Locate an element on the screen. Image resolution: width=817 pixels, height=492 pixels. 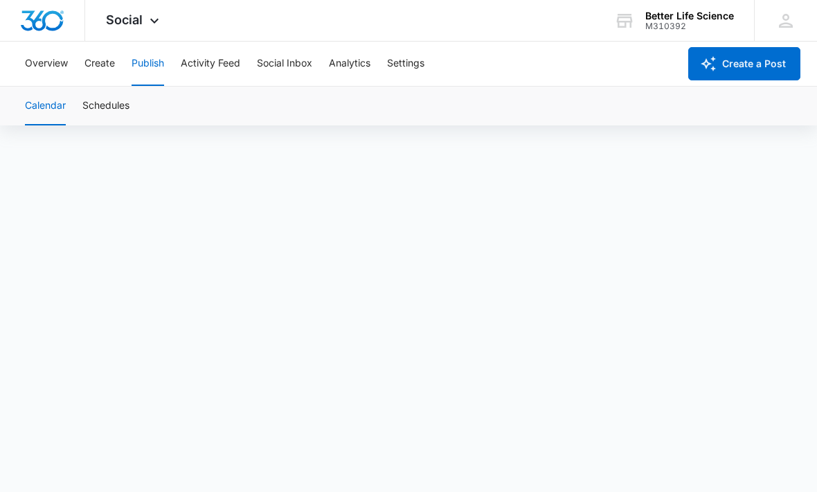
div: account name is located at coordinates (690, 16).